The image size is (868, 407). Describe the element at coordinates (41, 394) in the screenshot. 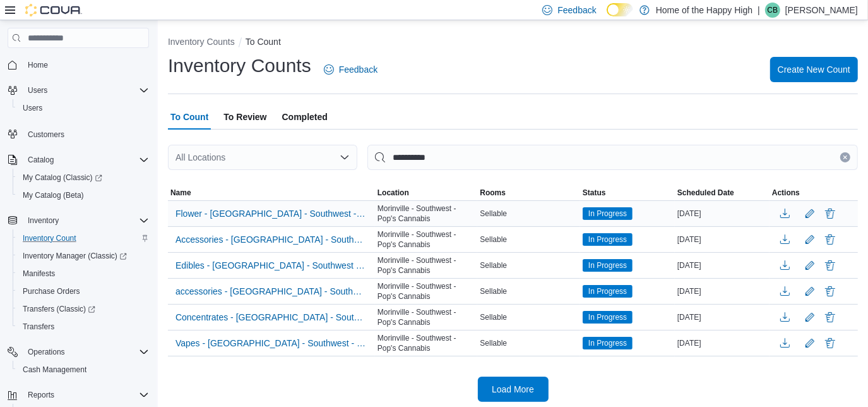

I see `span: Reports` at that location.